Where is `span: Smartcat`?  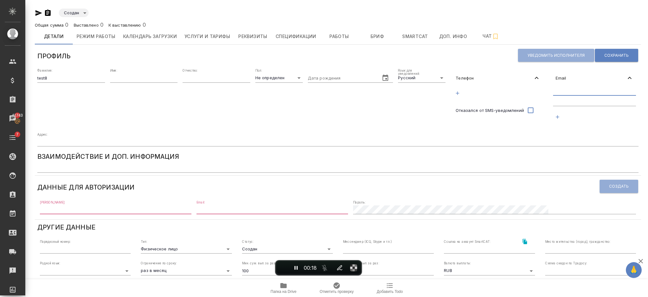 span: Smartcat is located at coordinates (415, 36).